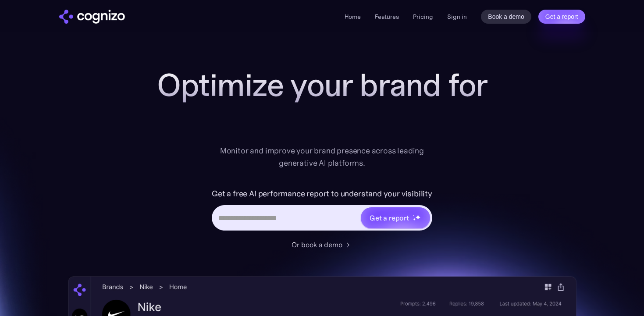 The height and width of the screenshot is (316, 644). I want to click on img: cognizo logo, so click(92, 16).